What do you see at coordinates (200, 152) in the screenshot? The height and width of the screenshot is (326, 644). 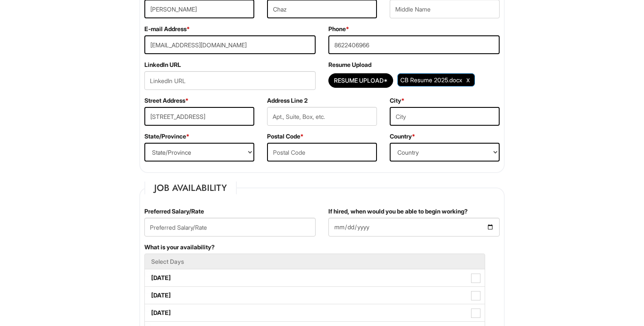 I see `select: State/Province` at bounding box center [200, 152].